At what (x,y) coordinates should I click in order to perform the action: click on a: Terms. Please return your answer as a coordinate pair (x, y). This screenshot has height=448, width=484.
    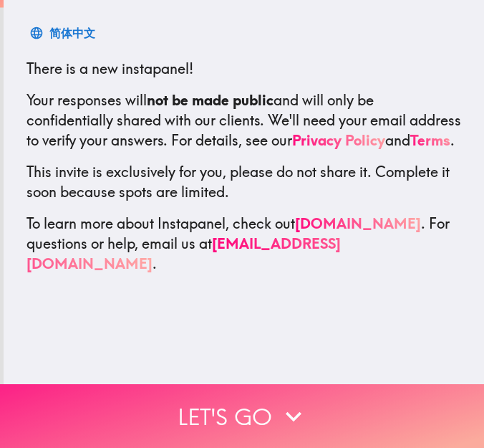
    Looking at the image, I should click on (431, 140).